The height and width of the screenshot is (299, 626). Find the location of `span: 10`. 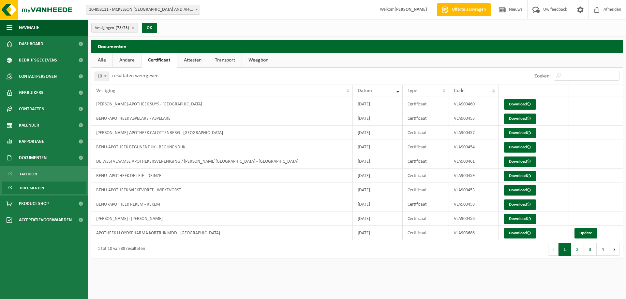

span: 10 is located at coordinates (102, 77).